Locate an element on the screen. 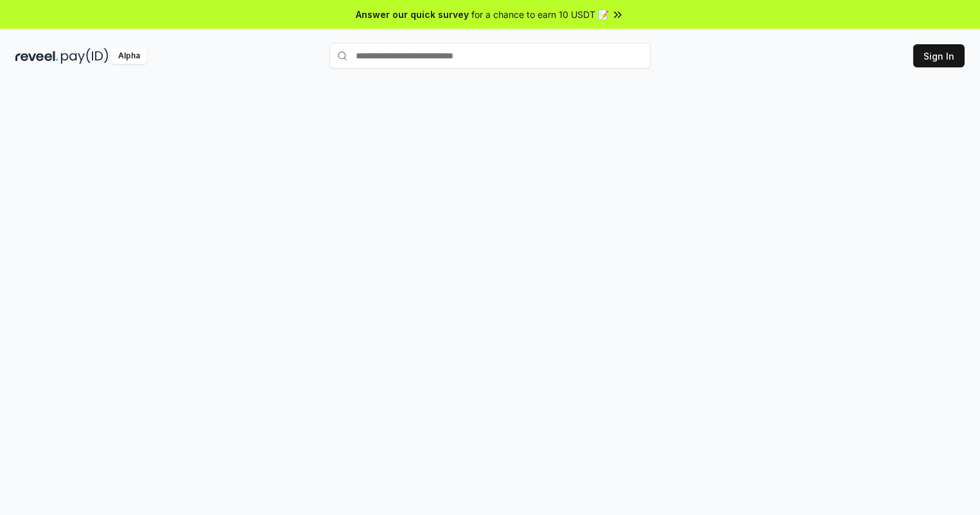 The width and height of the screenshot is (980, 515). span: Answer our quick survey is located at coordinates (412, 14).